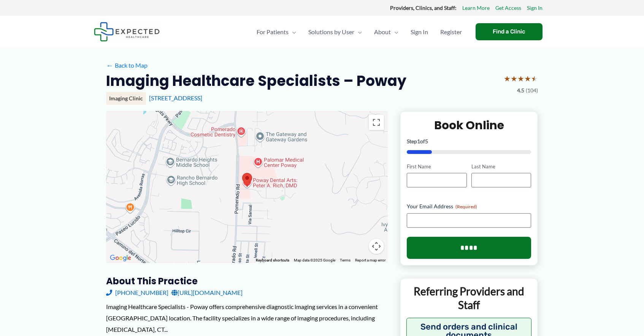 Image resolution: width=644 pixels, height=336 pixels. I want to click on label: First Name, so click(436, 166).